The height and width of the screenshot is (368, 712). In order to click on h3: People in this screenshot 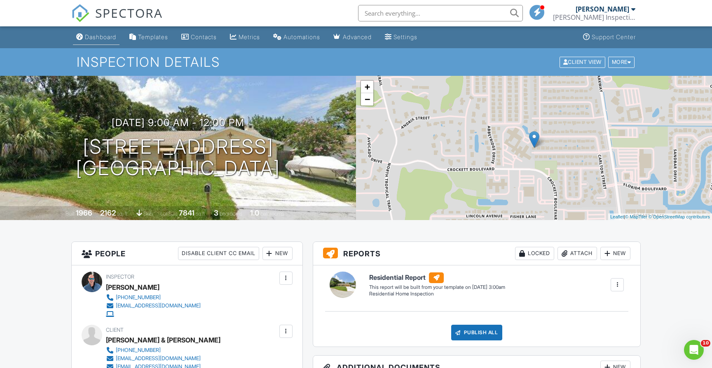, I will do `click(187, 253)`.